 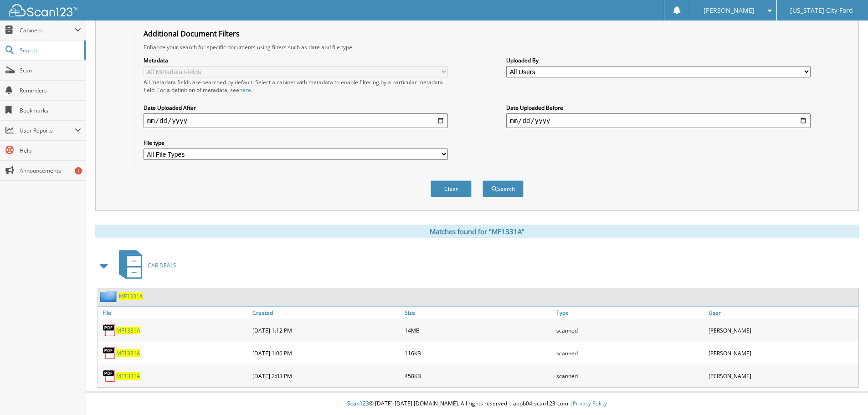 I want to click on input: start, so click(x=296, y=121).